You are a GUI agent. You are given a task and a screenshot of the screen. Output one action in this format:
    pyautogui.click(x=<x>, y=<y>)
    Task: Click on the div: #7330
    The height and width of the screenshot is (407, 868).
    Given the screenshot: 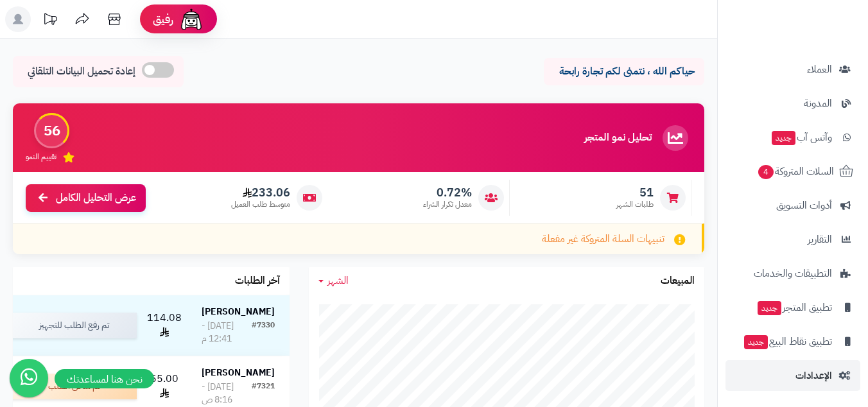 What is the action you would take?
    pyautogui.click(x=263, y=332)
    